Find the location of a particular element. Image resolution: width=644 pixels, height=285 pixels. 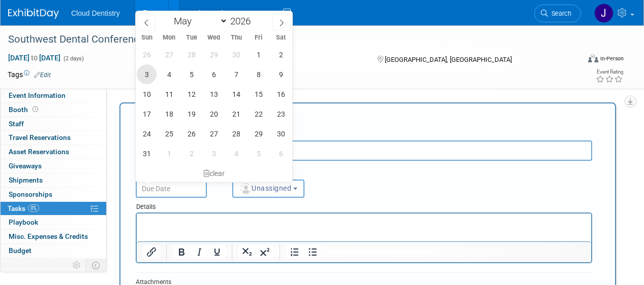

div: Event Rating is located at coordinates (609, 72).